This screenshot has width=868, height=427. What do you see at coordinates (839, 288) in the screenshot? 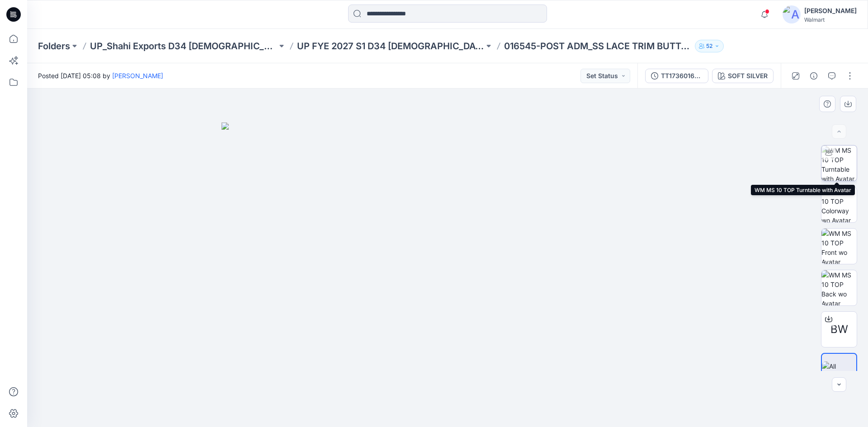
I see `img: WM MS 10 TOP Back wo Avatar` at bounding box center [839, 288].